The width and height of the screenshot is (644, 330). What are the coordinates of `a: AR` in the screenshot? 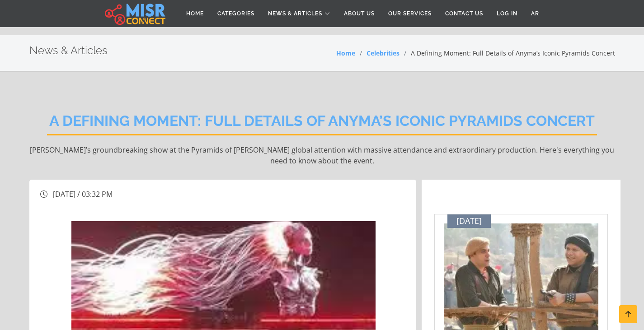 It's located at (535, 13).